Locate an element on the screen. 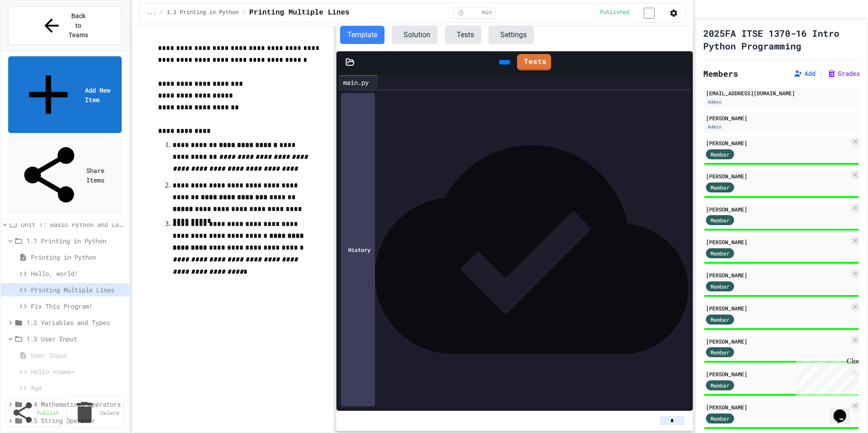 This screenshot has width=868, height=433. span: Hello, world! is located at coordinates (78, 274).